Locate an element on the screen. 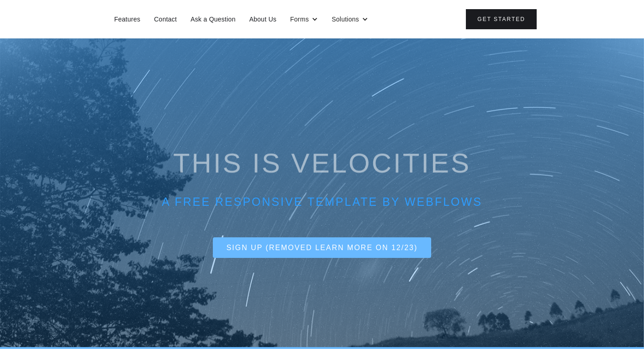 The width and height of the screenshot is (644, 364). a: Contact is located at coordinates (165, 19).